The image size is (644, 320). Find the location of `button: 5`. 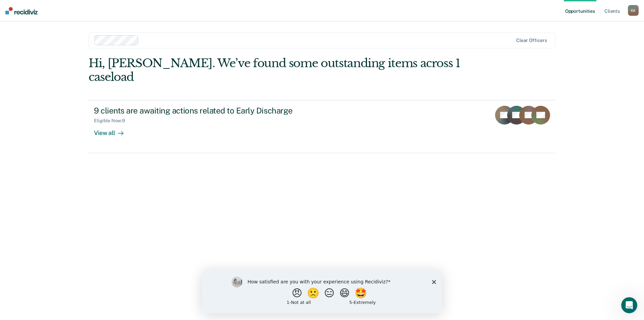

button: 5 is located at coordinates (159, 23).